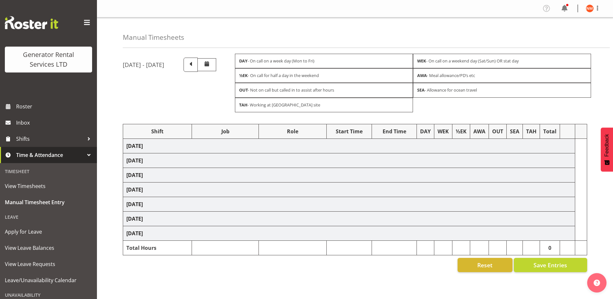 The width and height of the screenshot is (613, 299). Describe the element at coordinates (48, 202) in the screenshot. I see `span: Manual Timesheet Entry` at that location.